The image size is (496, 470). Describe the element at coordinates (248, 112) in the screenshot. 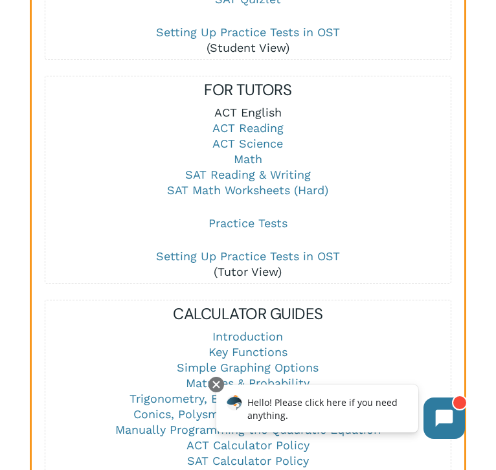

I see `a: ACT English` at that location.